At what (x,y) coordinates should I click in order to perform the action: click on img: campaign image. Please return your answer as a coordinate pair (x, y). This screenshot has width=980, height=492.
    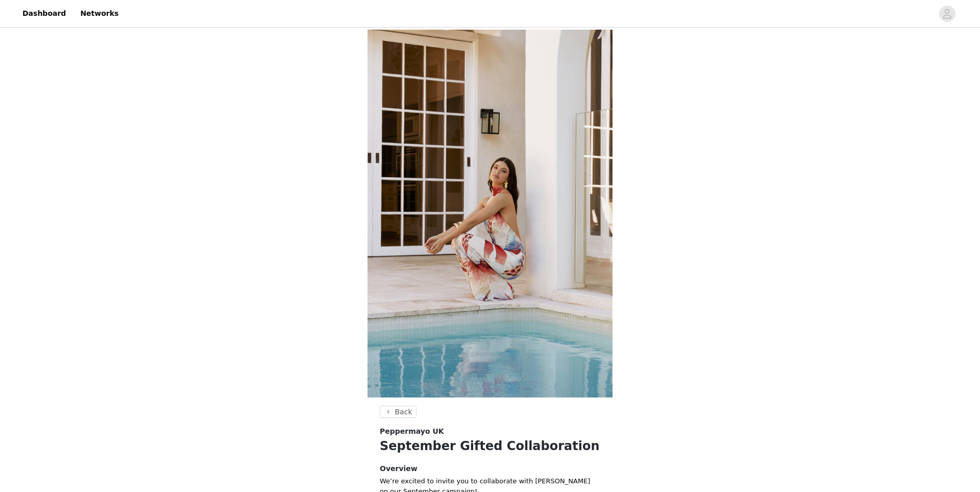
    Looking at the image, I should click on (490, 214).